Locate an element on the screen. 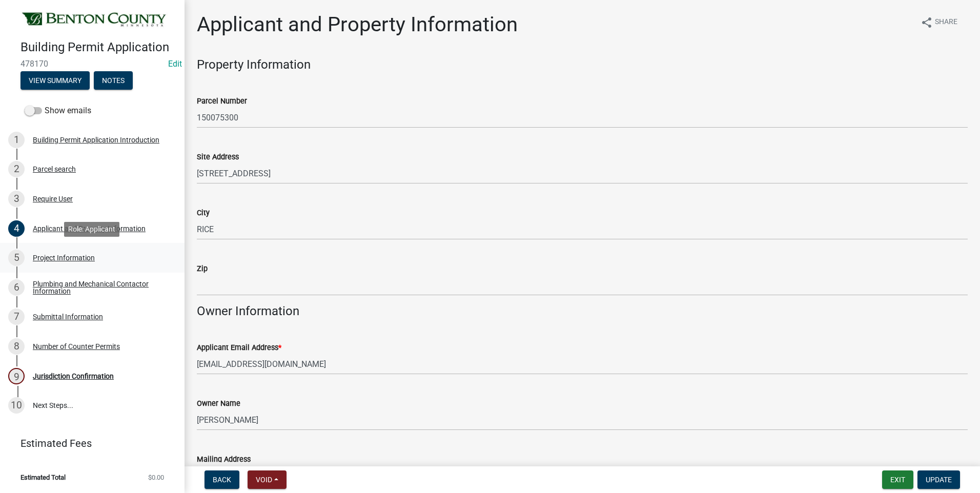 The image size is (980, 493). label: Mailing Address is located at coordinates (223, 460).